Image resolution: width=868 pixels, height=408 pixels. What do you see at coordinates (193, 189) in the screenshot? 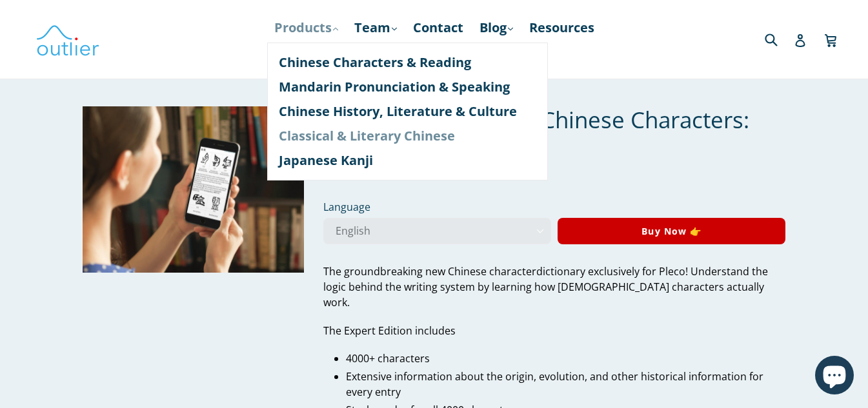
I see `img: Outlier Dictionary of Chinese Characters: Expert Edition Outlier Linguistics` at bounding box center [193, 189].